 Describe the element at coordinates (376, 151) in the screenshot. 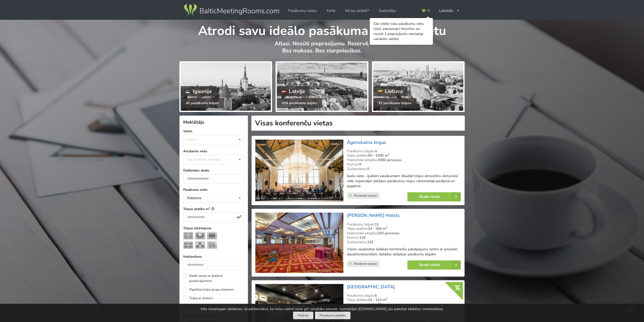

I see `strong: 4` at that location.